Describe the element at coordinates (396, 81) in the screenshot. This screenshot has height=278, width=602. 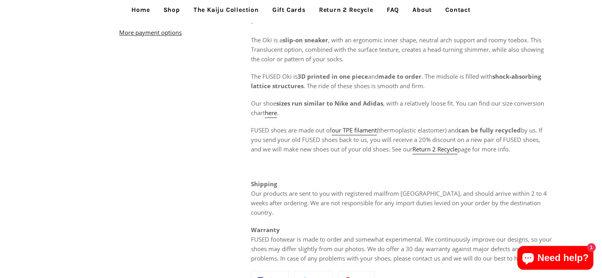
I see `strong: shock-absorbing lattice structures` at that location.